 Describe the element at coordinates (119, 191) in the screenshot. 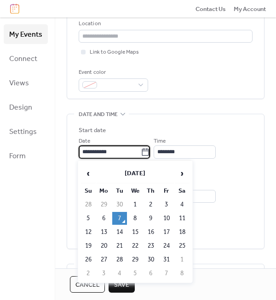

I see `th: Tu` at that location.